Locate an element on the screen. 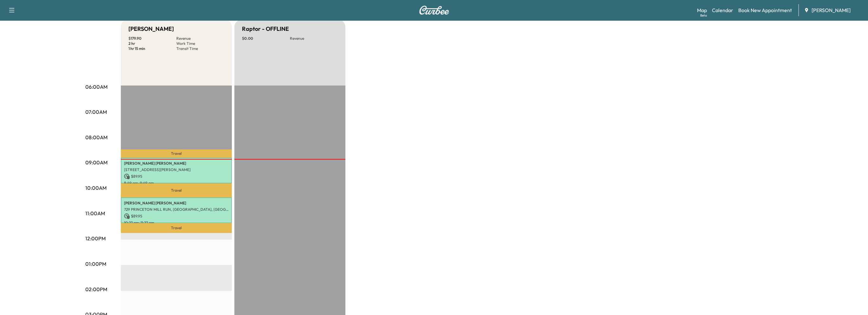  p: 08:00AM is located at coordinates (96, 137).